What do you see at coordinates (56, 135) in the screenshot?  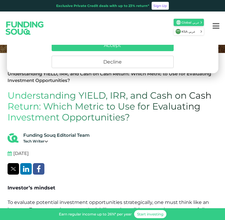 I see `div: Funding Souq Editorial Team` at bounding box center [56, 135].